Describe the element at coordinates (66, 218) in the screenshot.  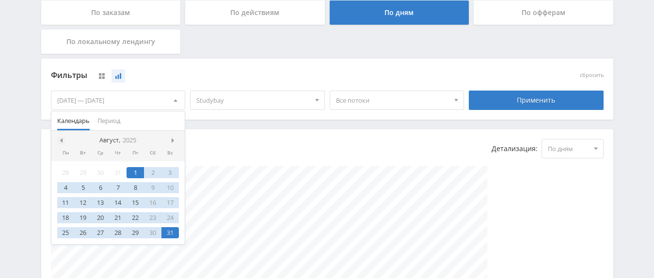
I see `div: 18` at that location.